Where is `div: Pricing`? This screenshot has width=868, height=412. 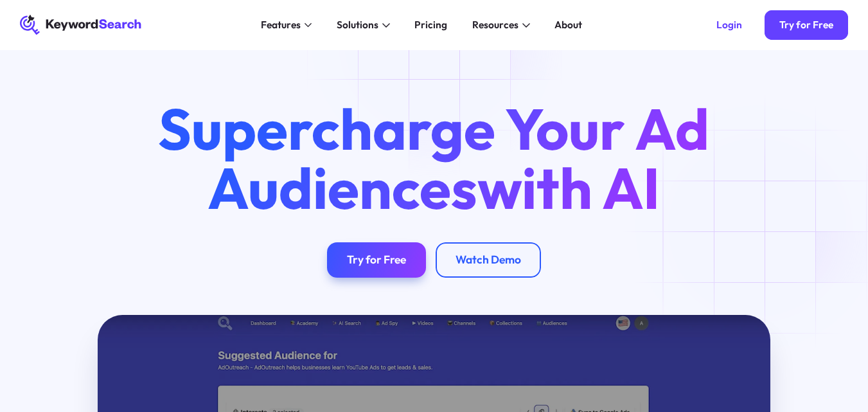
div: Pricing is located at coordinates (431, 24).